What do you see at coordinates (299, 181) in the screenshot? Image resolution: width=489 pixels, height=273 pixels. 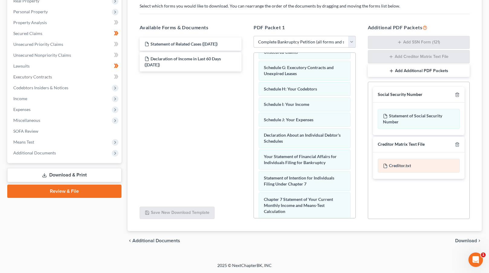 I see `span: Statement of Intention for Individuals Filing Under Chapter 7` at bounding box center [299, 181].